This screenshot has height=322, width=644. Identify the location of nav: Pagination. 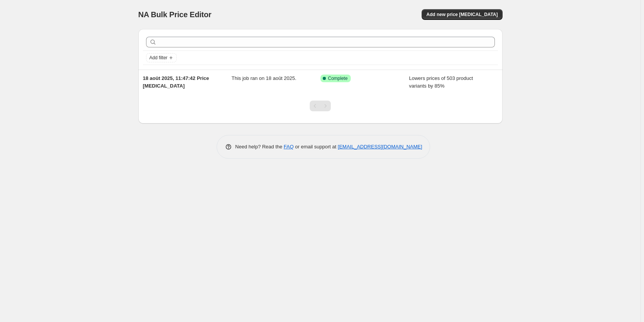
(320, 106).